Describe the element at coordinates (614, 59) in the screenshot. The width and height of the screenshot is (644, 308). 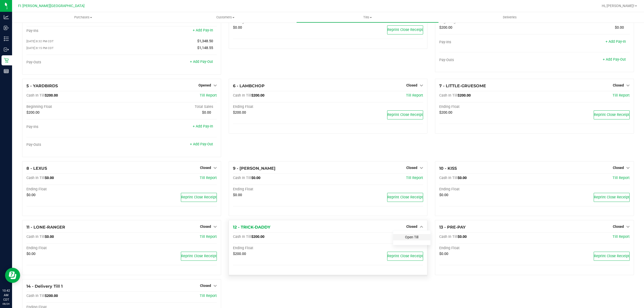
I see `a: + Add Pay-Out` at that location.